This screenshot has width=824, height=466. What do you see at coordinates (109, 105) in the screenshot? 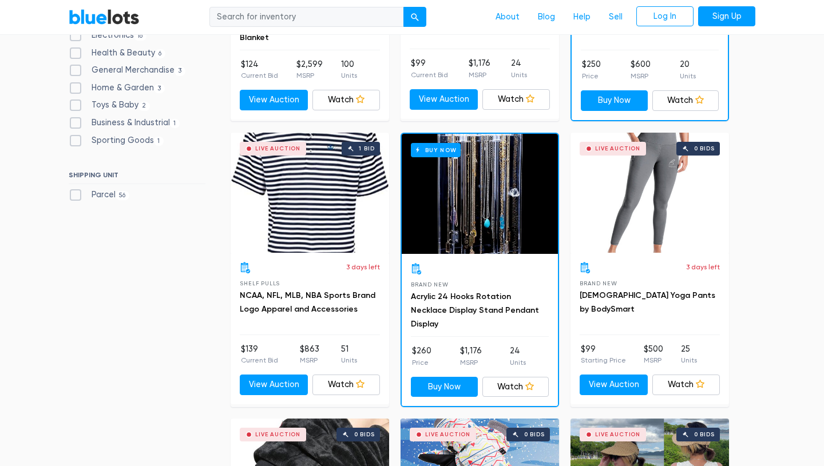
I see `label: Toys & Baby` at bounding box center [109, 105].